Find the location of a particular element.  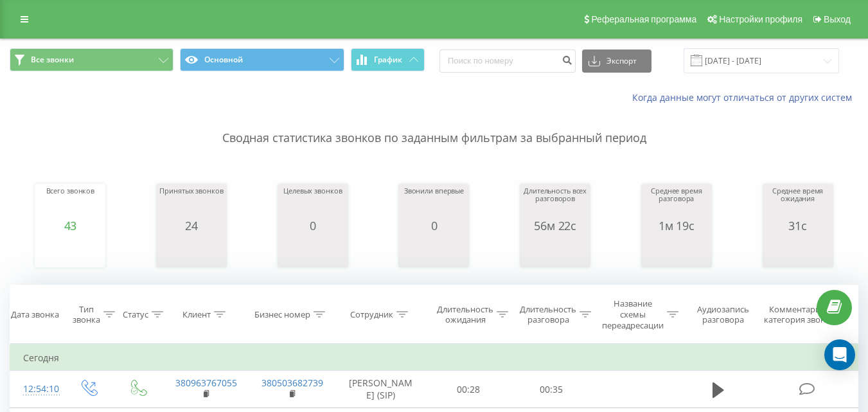

div: Сотрудник is located at coordinates (371, 315).